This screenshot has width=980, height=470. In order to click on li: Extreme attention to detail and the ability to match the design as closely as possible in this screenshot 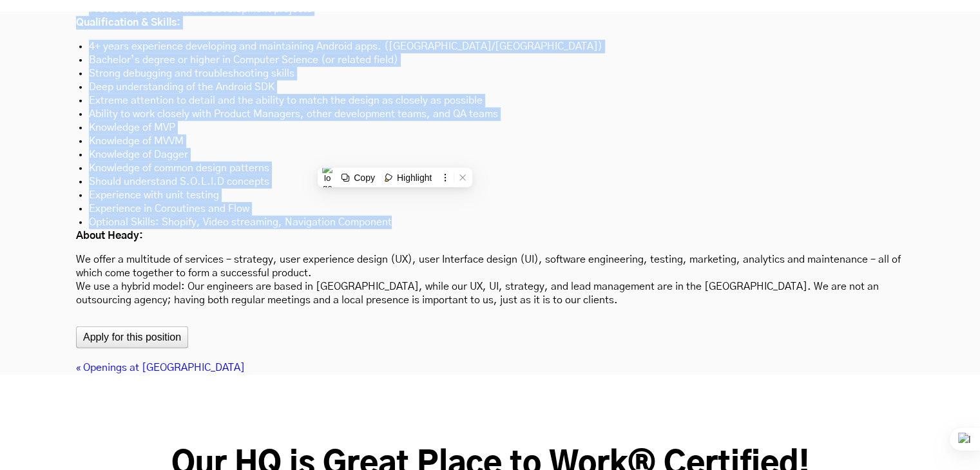, I will do `click(489, 101)`.